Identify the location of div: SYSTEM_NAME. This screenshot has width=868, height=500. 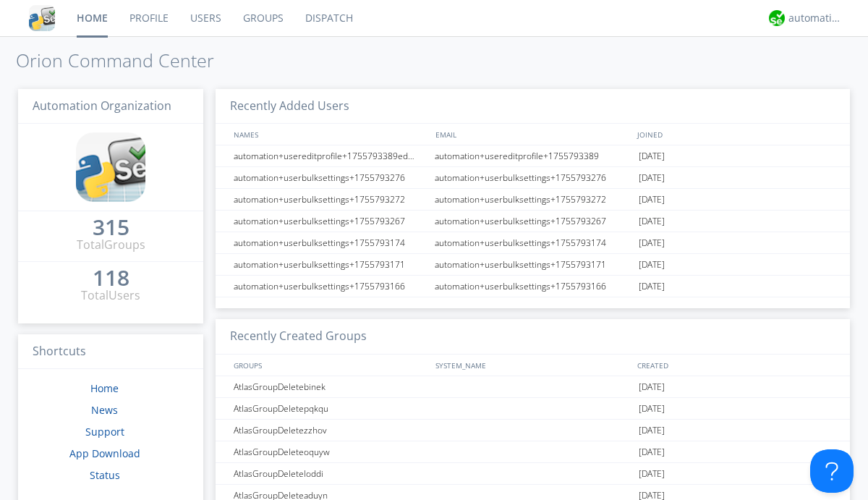
(533, 365).